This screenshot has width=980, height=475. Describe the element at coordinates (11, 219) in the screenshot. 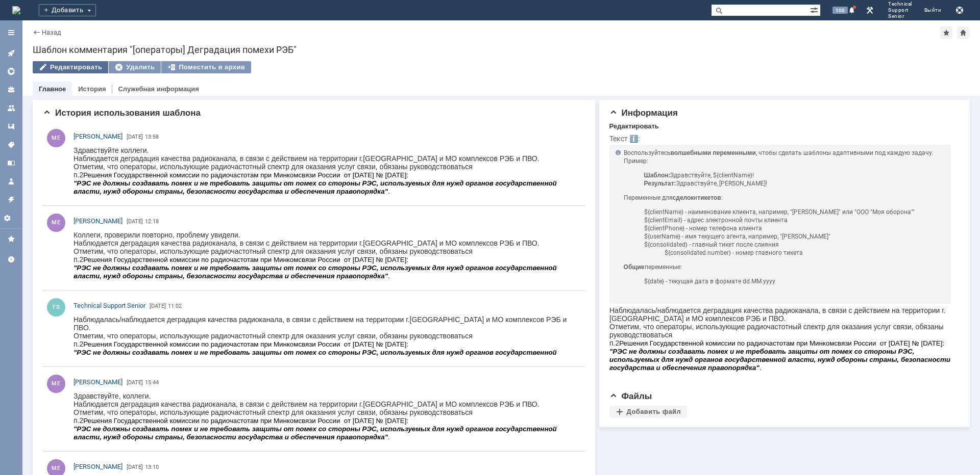

I see `a: Настройки` at that location.